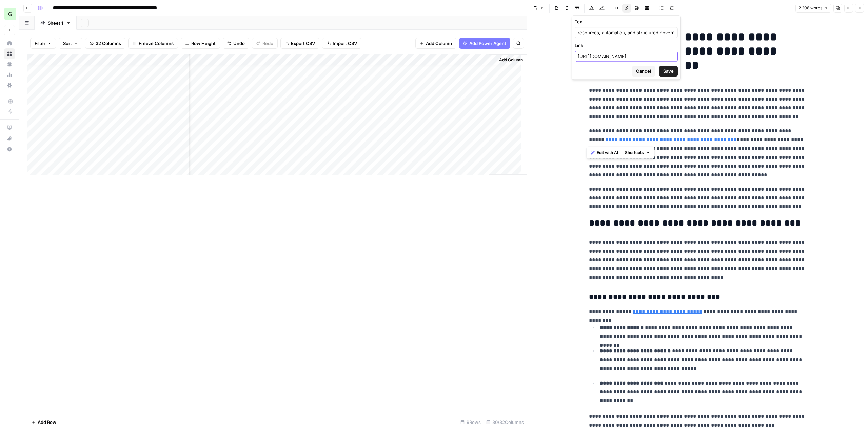  I want to click on a: Settings, so click(10, 85).